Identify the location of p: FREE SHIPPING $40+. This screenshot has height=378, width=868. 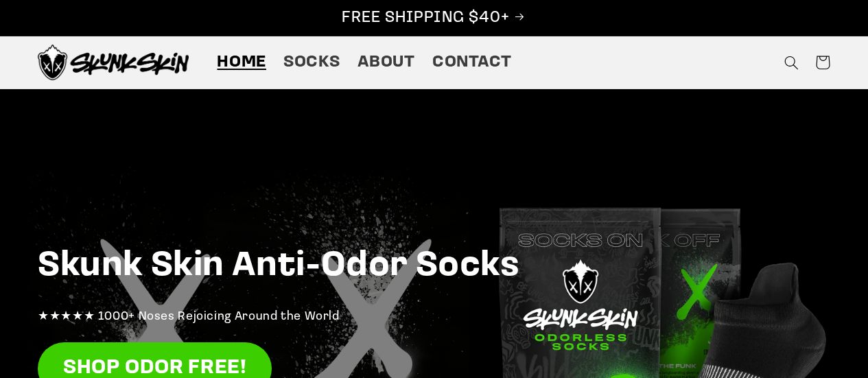
(434, 18).